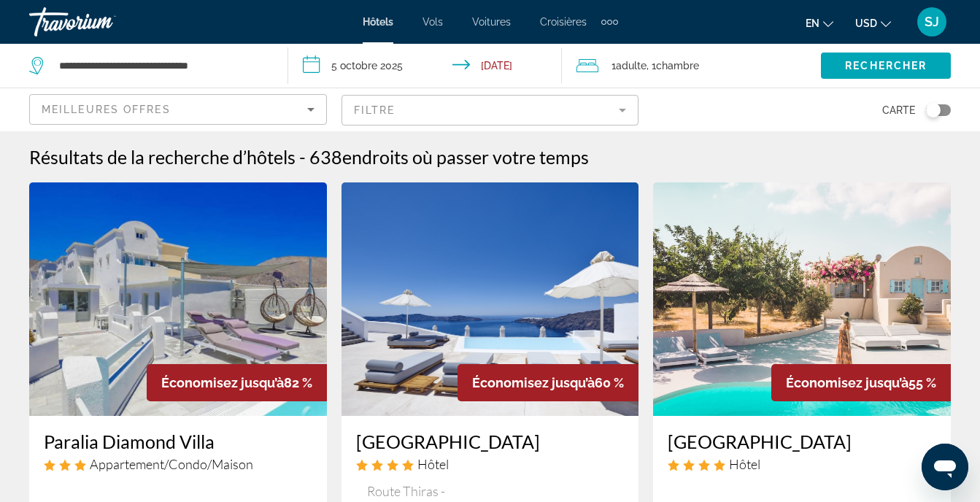 The height and width of the screenshot is (502, 980). What do you see at coordinates (490, 110) in the screenshot?
I see `button: Filtre` at bounding box center [490, 110].